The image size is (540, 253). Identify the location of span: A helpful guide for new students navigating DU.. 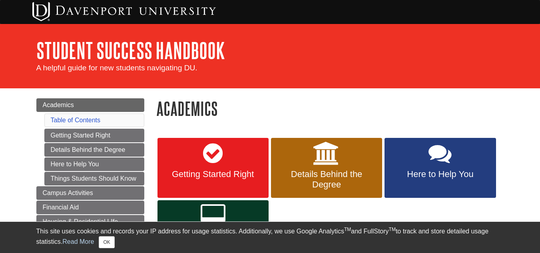
(117, 68).